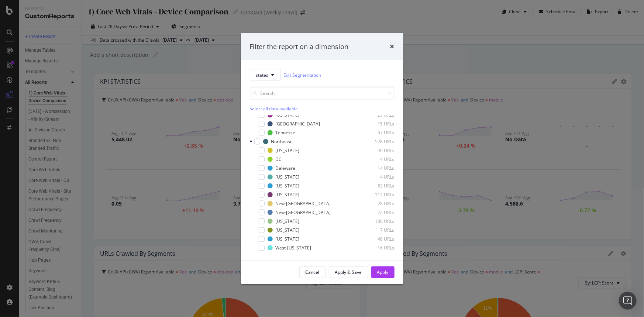 The width and height of the screenshot is (644, 317). What do you see at coordinates (382, 273) in the screenshot?
I see `button: Apply` at bounding box center [382, 273].